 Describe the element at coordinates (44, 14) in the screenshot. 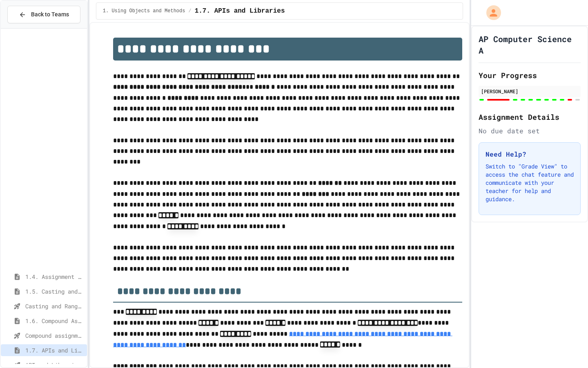

I see `button: Back to Teams` at that location.